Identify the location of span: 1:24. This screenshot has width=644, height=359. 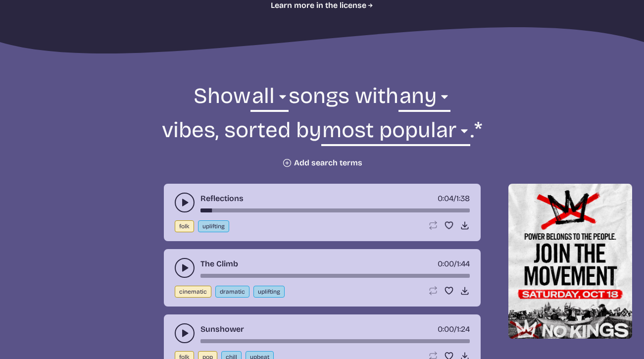
(463, 329).